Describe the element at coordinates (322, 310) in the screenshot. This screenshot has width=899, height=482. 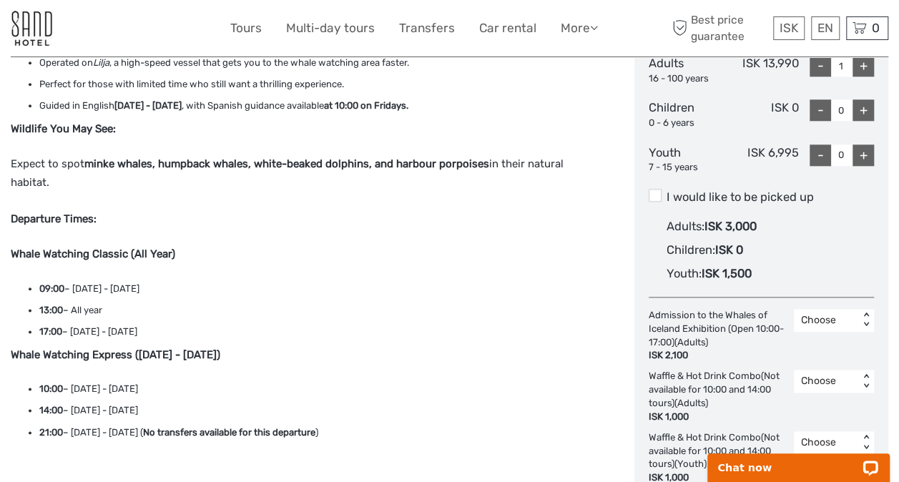
I see `li: – All year` at that location.